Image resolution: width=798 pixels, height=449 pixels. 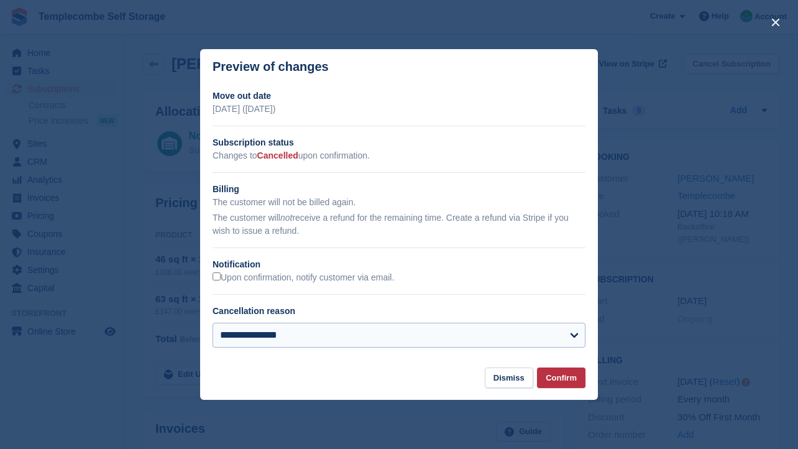 I want to click on h2: Subscription status, so click(x=399, y=142).